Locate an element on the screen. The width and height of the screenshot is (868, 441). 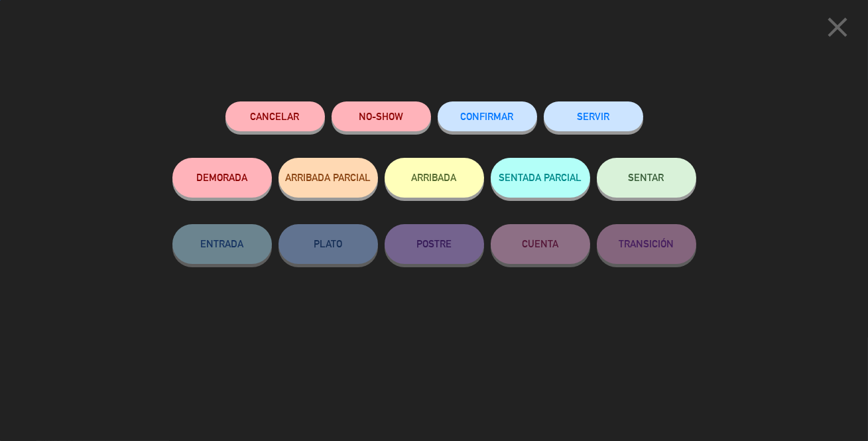
button: Cancelar is located at coordinates (275, 116).